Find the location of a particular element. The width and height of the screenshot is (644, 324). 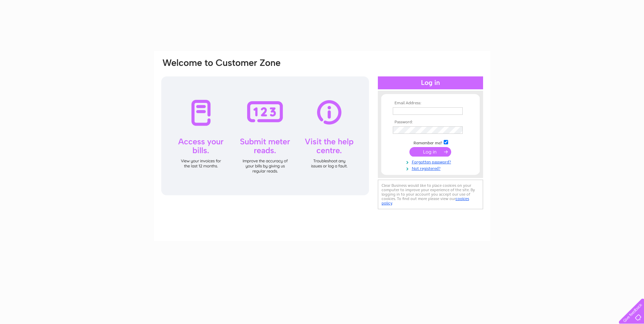

td: Remember me? is located at coordinates (430, 142).